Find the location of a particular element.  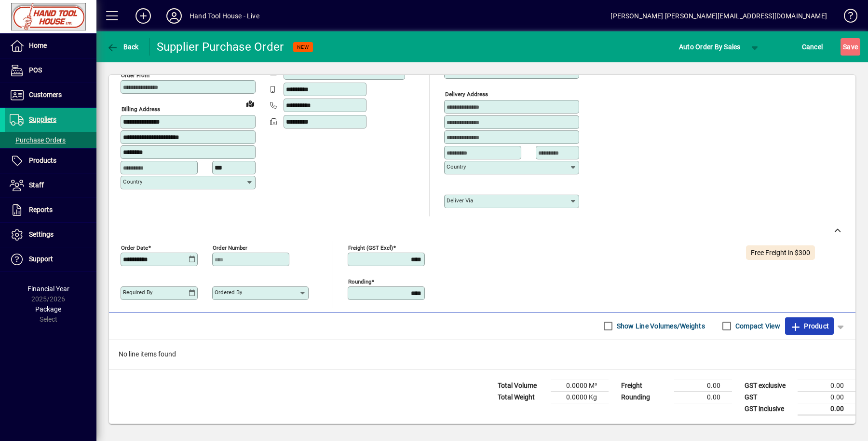

td: 0.0000 M³ is located at coordinates (580, 385).